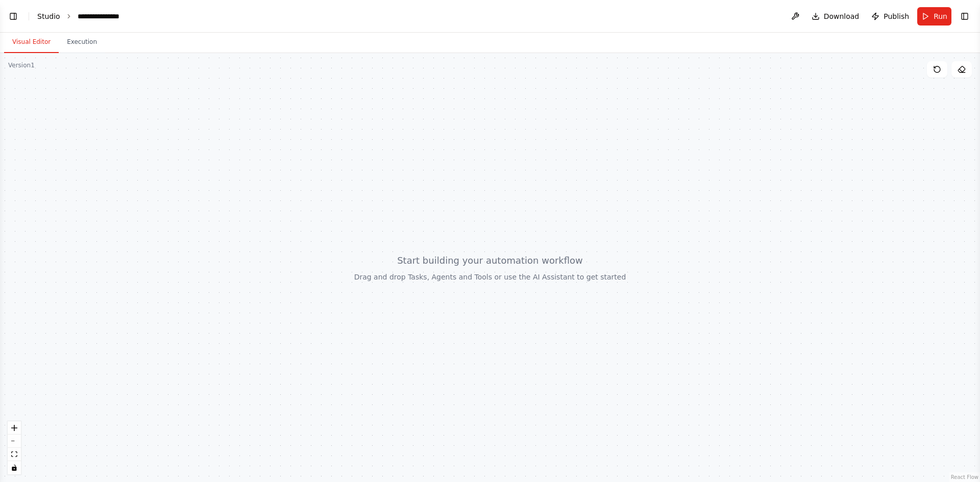 This screenshot has width=980, height=482. What do you see at coordinates (964, 17) in the screenshot?
I see `button: Show right sidebar` at bounding box center [964, 17].